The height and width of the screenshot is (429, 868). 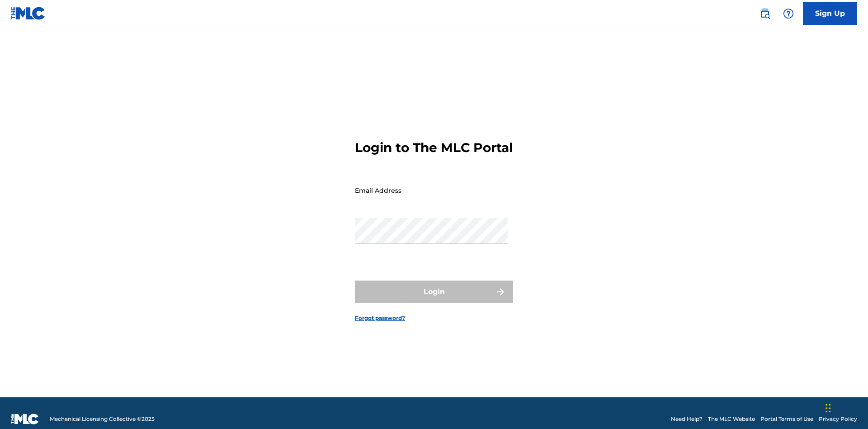 I want to click on img: search, so click(x=765, y=14).